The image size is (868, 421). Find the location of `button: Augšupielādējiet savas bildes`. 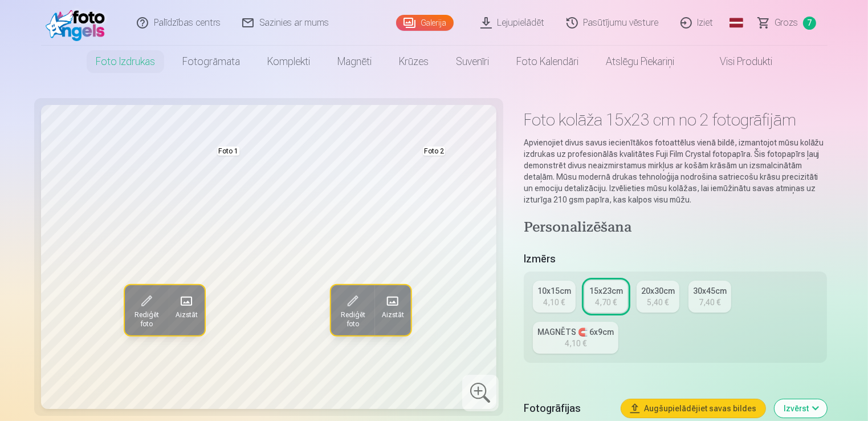

button: Augšupielādējiet savas bildes is located at coordinates (693, 408).